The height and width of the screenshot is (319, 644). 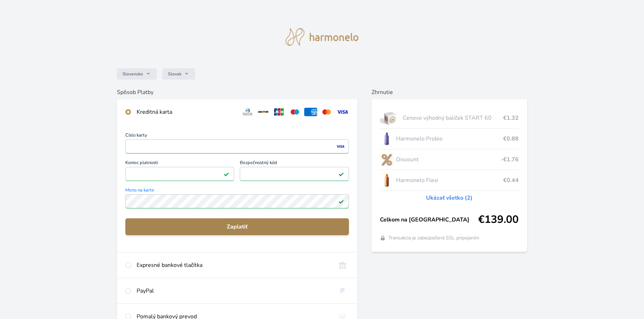 I want to click on img: jcb.svg, so click(x=279, y=112).